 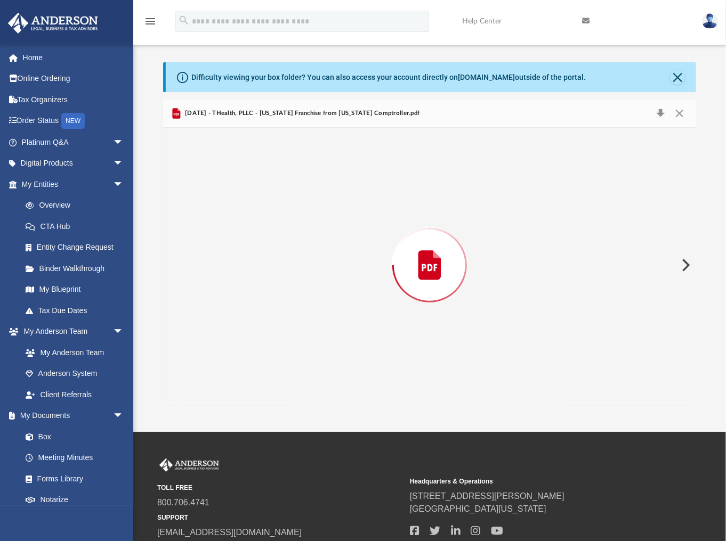 What do you see at coordinates (77, 311) in the screenshot?
I see `a: Tax Due Dates` at bounding box center [77, 311].